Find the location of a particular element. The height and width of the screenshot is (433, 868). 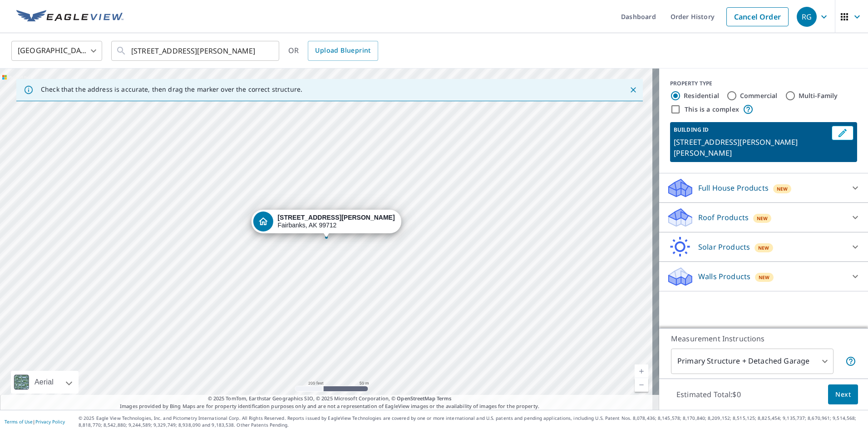

div: OR is located at coordinates (333, 51).